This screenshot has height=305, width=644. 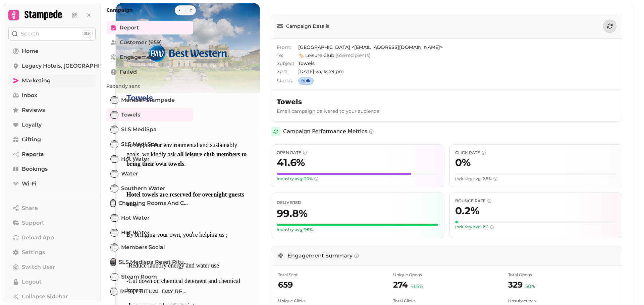 I want to click on span: Members Social, so click(x=143, y=248).